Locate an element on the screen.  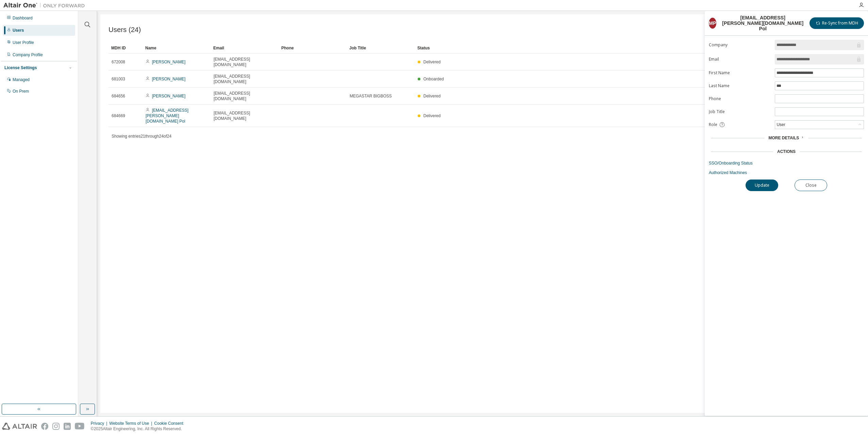
span: Showing entries 21 through 24 of 24 is located at coordinates (141, 136).